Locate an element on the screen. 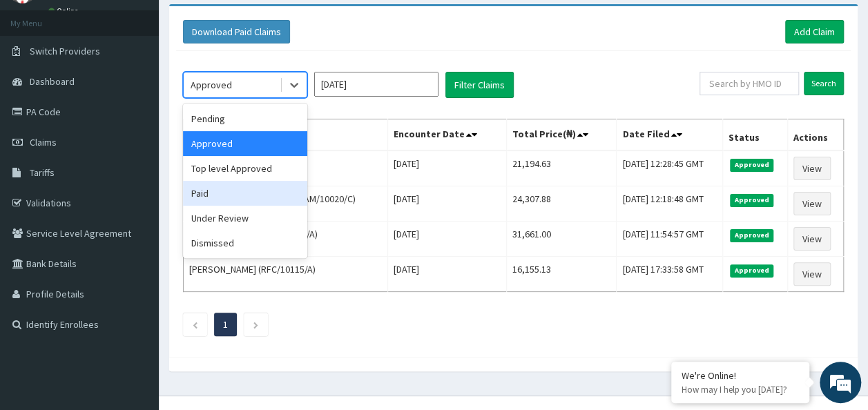  button: Filter Claims is located at coordinates (479, 85).